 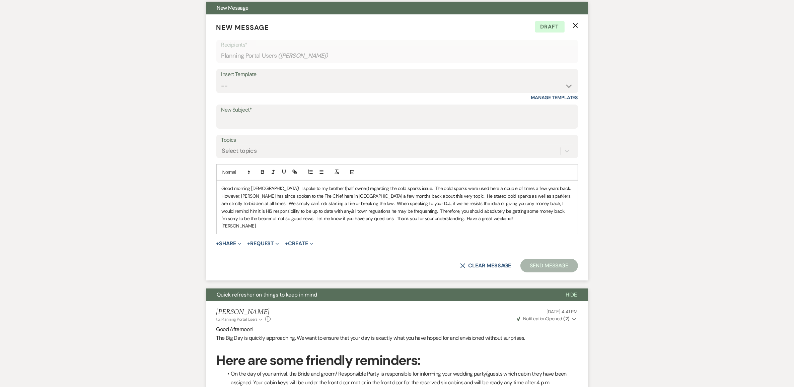 I want to click on span: Draft, so click(x=550, y=27).